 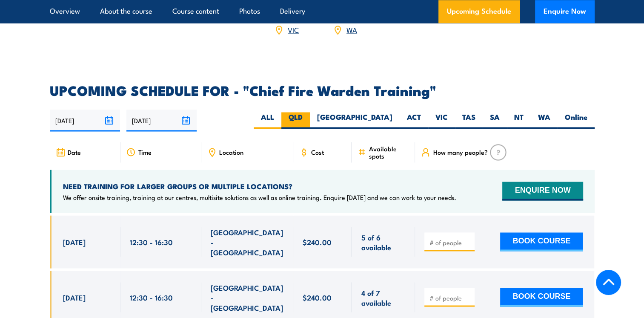 What do you see at coordinates (322, 90) in the screenshot?
I see `h2: UPCOMING SCHEDULE FOR - "Chief Fire Warden Training"` at bounding box center [322, 90].